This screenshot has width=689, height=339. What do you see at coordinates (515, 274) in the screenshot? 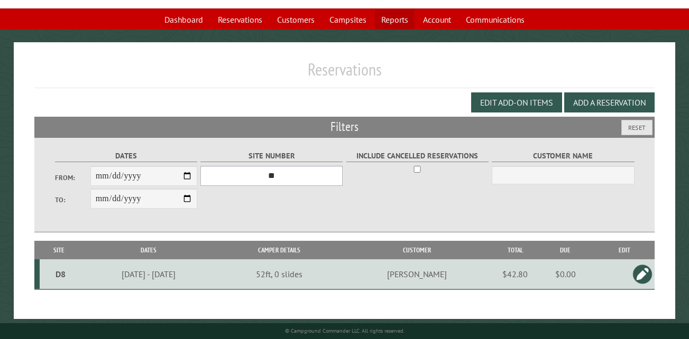
I see `td: $42.80` at bounding box center [515, 274].